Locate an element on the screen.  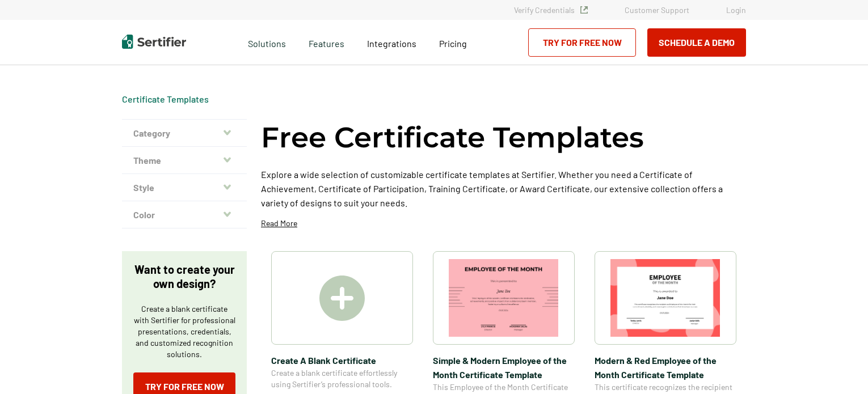
img: Sertifier | Digital Credentialing Platform is located at coordinates (154, 41).